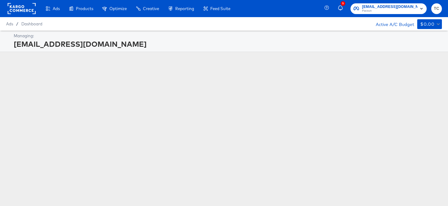 The width and height of the screenshot is (448, 206). What do you see at coordinates (227, 36) in the screenshot?
I see `div: Managing:` at bounding box center [227, 36].